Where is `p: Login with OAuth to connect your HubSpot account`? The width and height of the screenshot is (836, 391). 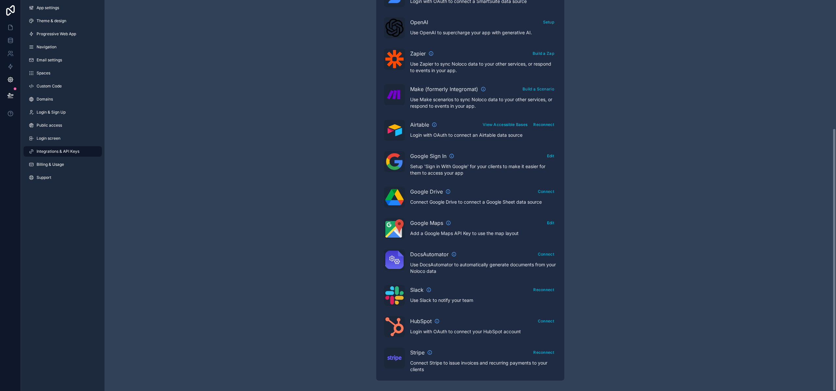
p: Login with OAuth to connect your HubSpot account is located at coordinates (483, 332).